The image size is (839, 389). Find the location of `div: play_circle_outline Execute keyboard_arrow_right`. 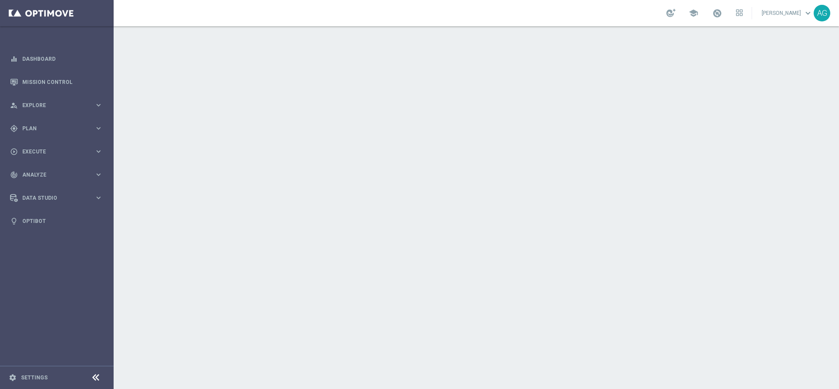

div: play_circle_outline Execute keyboard_arrow_right is located at coordinates (56, 152).